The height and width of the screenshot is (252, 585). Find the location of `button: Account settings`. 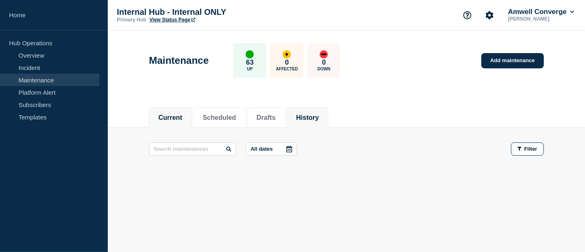

button: Account settings is located at coordinates (489, 15).